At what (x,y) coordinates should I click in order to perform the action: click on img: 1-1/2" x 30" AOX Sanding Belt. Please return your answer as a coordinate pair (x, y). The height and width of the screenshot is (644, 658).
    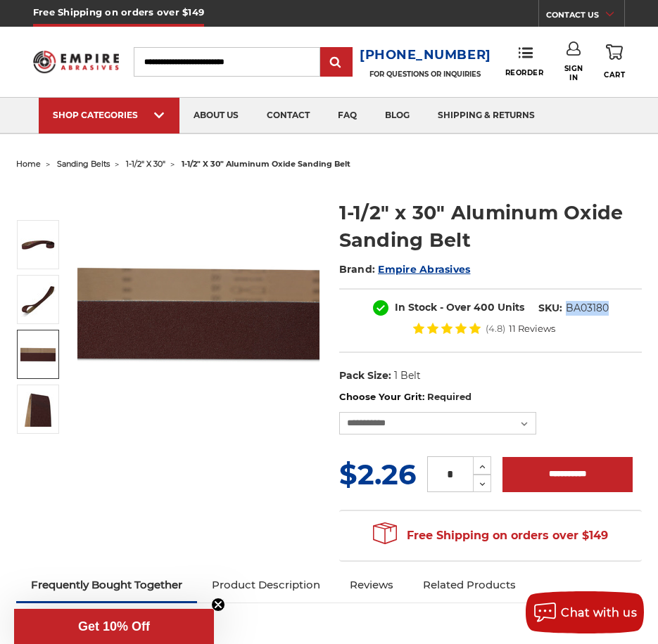
    Looking at the image, I should click on (38, 355).